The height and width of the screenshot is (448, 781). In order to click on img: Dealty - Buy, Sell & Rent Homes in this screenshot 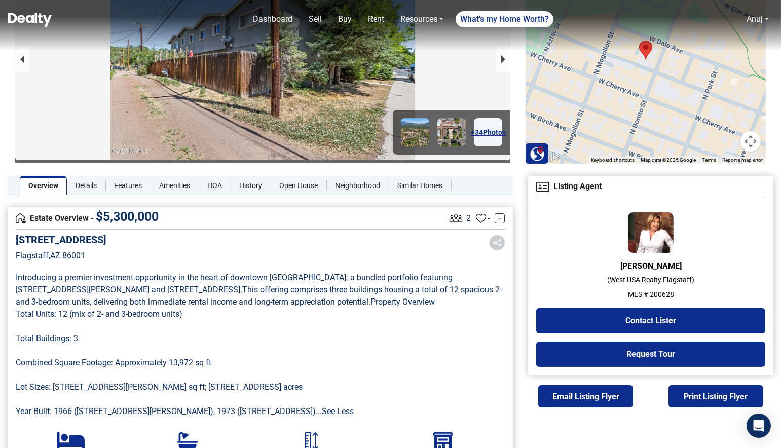, I will do `click(30, 20)`.